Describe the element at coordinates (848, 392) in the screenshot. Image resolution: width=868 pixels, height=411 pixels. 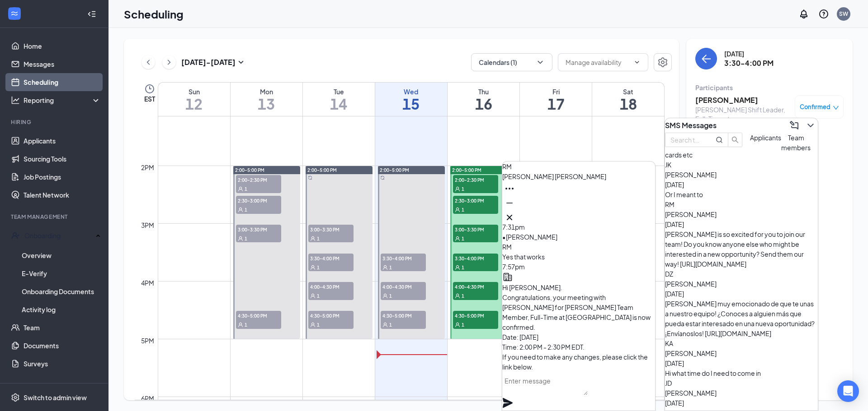
I see `div: Open Intercom Messenger` at that location.